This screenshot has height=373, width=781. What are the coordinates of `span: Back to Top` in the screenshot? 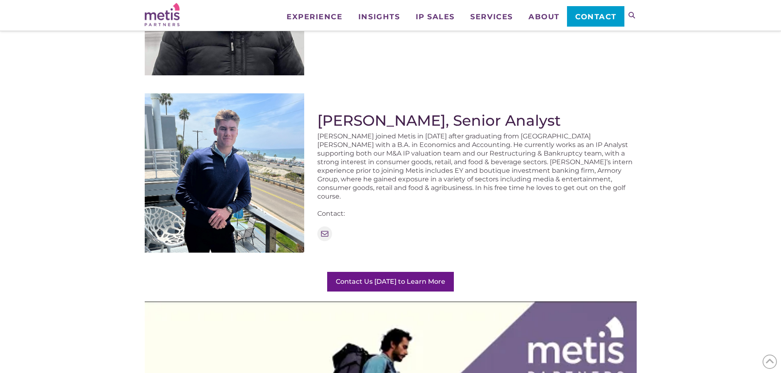 It's located at (769, 362).